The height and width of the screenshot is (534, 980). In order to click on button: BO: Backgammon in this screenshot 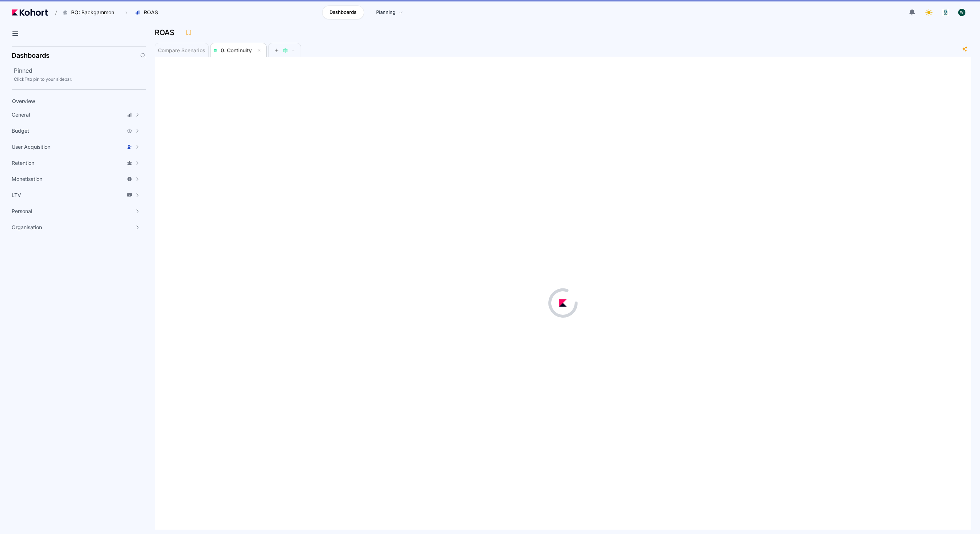, I will do `click(90, 12)`.